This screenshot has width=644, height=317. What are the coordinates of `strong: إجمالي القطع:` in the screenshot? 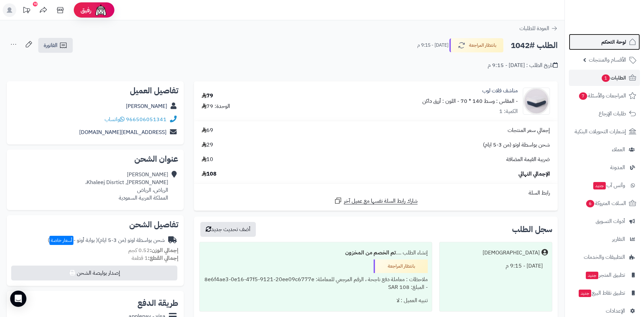 It's located at (163, 258).